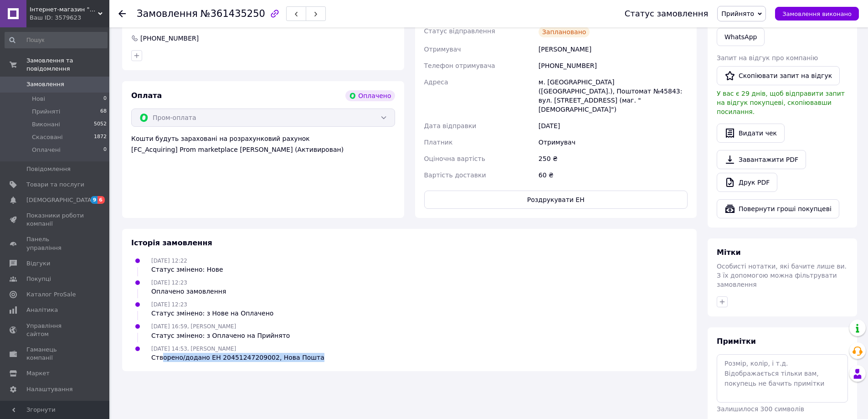 The image size is (868, 419). I want to click on span: Примітки, so click(736, 341).